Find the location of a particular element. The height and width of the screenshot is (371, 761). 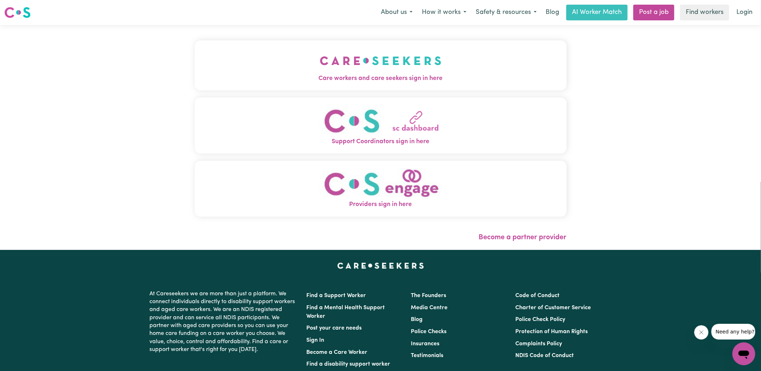

a: Find workers is located at coordinates (705, 12).